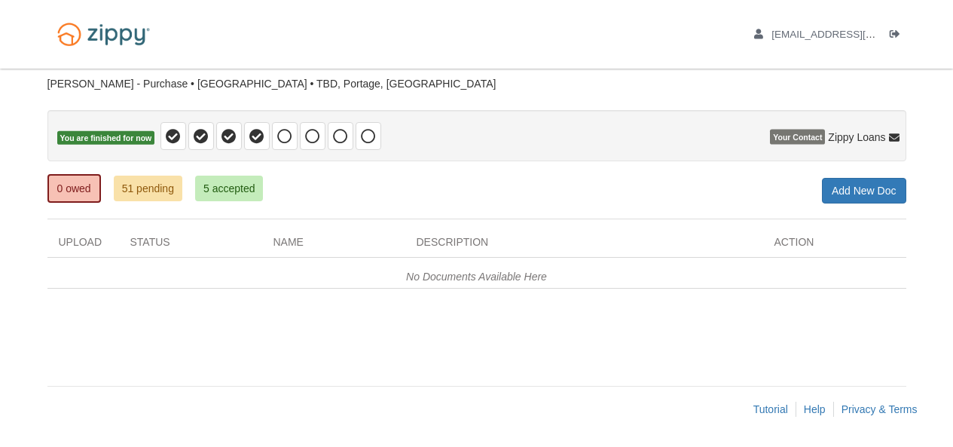 The width and height of the screenshot is (953, 447). What do you see at coordinates (229, 188) in the screenshot?
I see `a: 5 accepted` at bounding box center [229, 188].